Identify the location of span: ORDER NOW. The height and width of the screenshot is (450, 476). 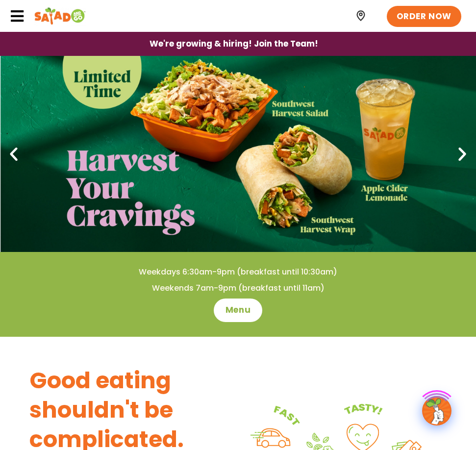
(424, 17).